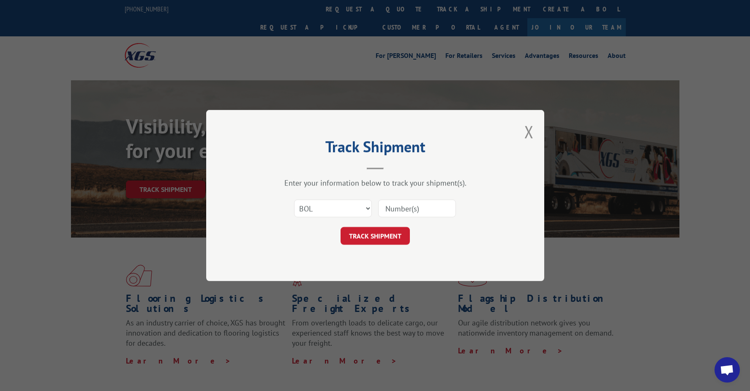 Image resolution: width=750 pixels, height=391 pixels. Describe the element at coordinates (375, 236) in the screenshot. I see `button: TRACK SHIPMENT` at that location.